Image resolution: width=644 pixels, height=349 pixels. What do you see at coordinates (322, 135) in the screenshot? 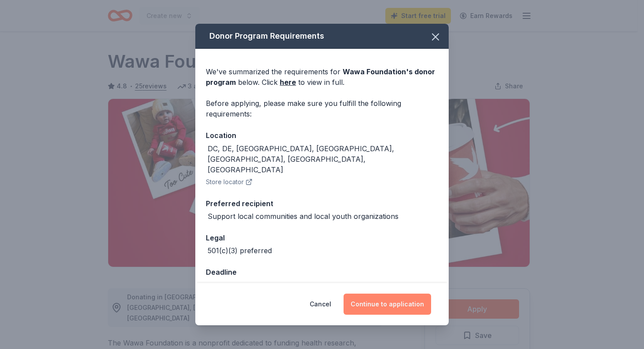
I see `div: Location` at bounding box center [322, 135].